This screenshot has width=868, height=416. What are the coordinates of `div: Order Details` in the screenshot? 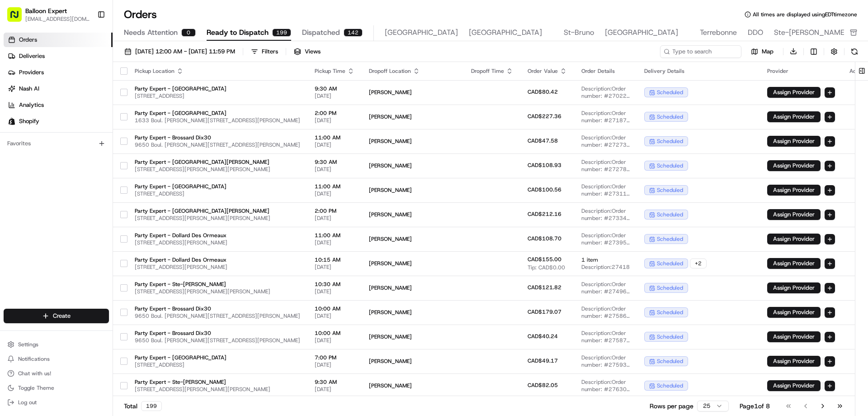 It's located at (605, 71).